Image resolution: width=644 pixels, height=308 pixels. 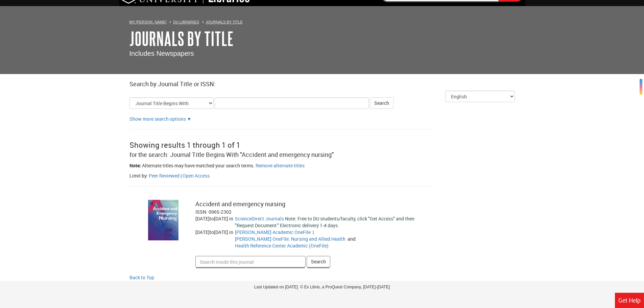 I want to click on span: for the search: Journal Title Begins With "Accident and emergency nursing", so click(x=232, y=154).